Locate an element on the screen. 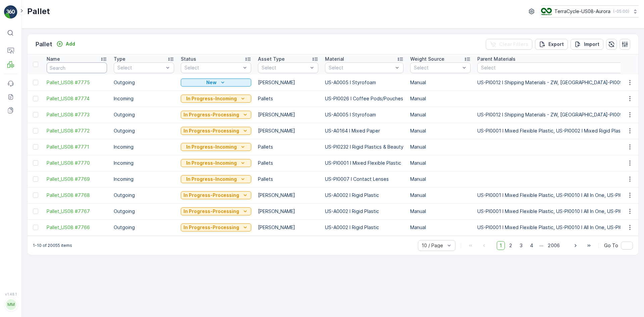 The image size is (644, 317). p: Parent Materials is located at coordinates (497, 59).